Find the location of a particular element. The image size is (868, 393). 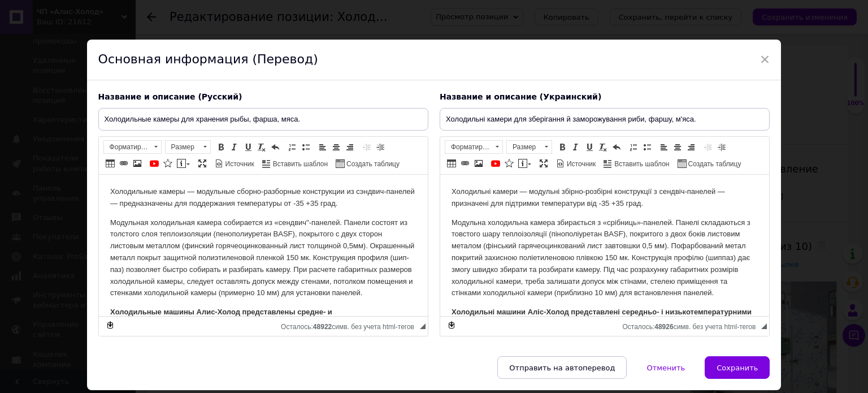

span: Отправить на автоперевод is located at coordinates (562, 367).